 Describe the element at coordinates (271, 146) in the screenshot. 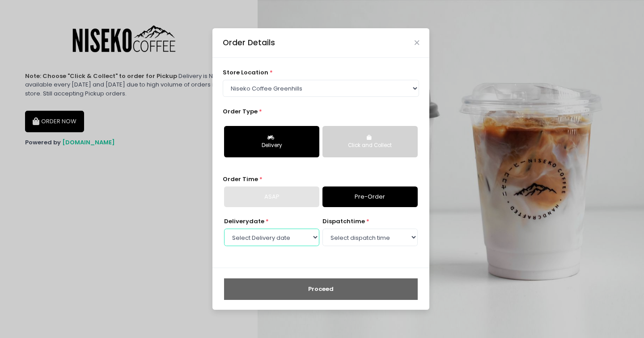

I see `div: Delivery` at that location.